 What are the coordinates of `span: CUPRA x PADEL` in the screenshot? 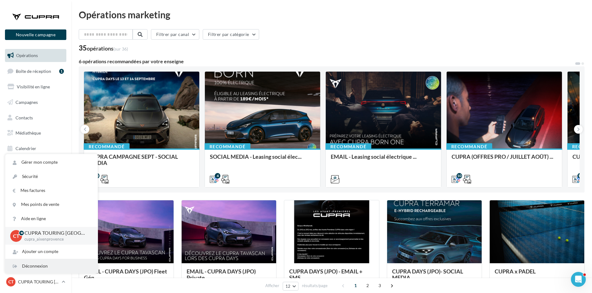 It's located at (515, 271).